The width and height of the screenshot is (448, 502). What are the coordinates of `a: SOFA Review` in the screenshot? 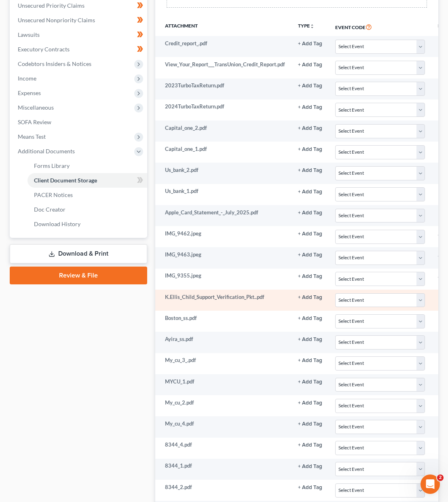 It's located at (79, 122).